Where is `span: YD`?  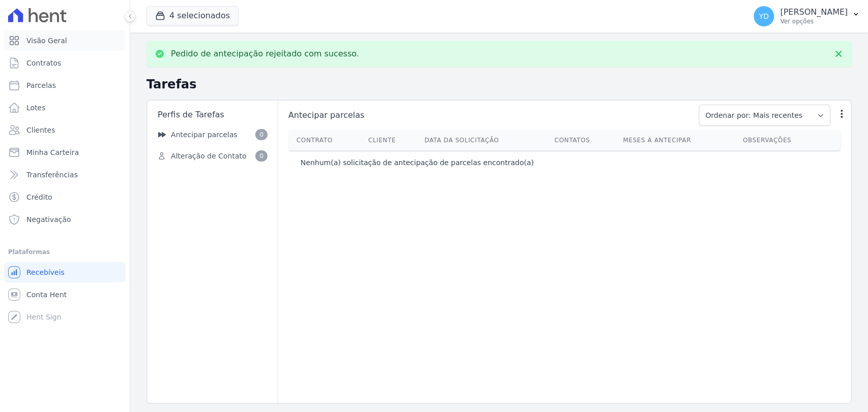
span: YD is located at coordinates (763, 16).